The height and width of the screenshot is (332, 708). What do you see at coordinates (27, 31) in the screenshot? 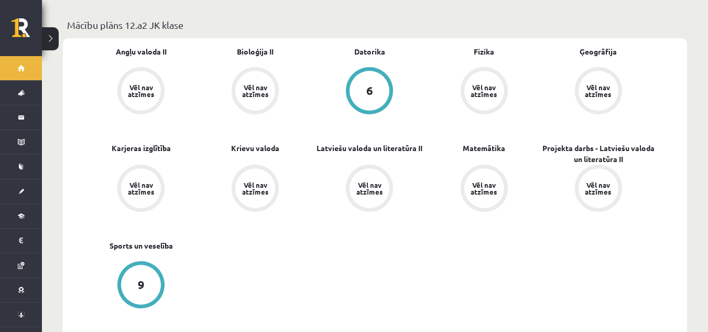
I see `a: Rīgas 1. Tālmācības vidusskola` at bounding box center [27, 31].